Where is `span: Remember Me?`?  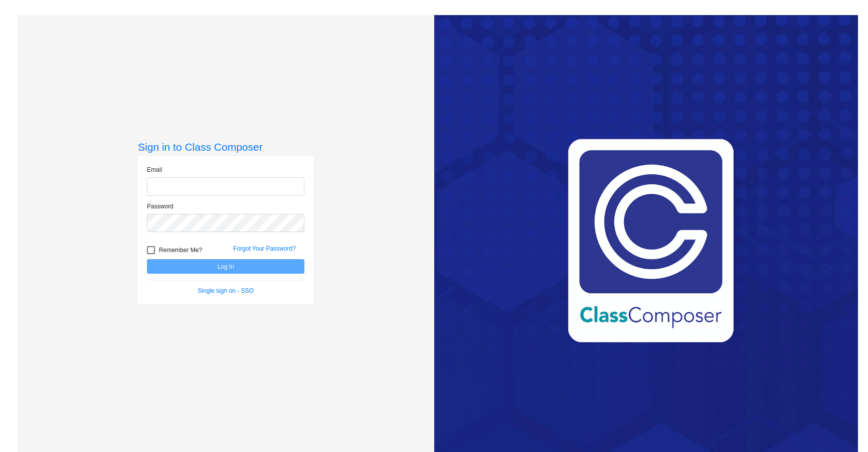
span: Remember Me? is located at coordinates (181, 250).